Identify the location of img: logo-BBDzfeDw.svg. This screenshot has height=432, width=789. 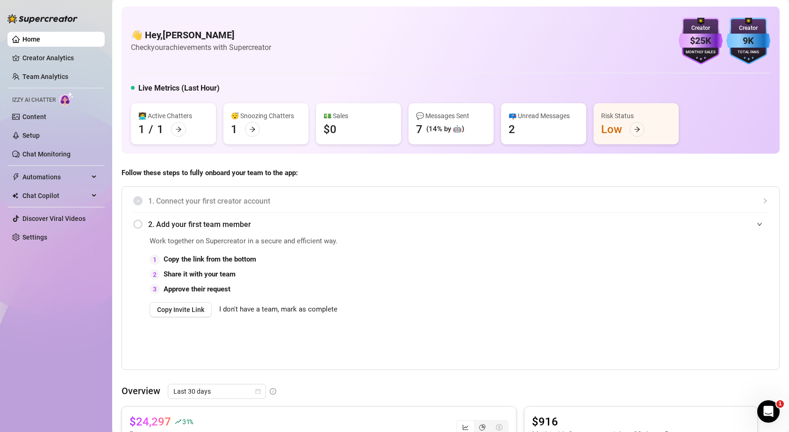
(43, 19).